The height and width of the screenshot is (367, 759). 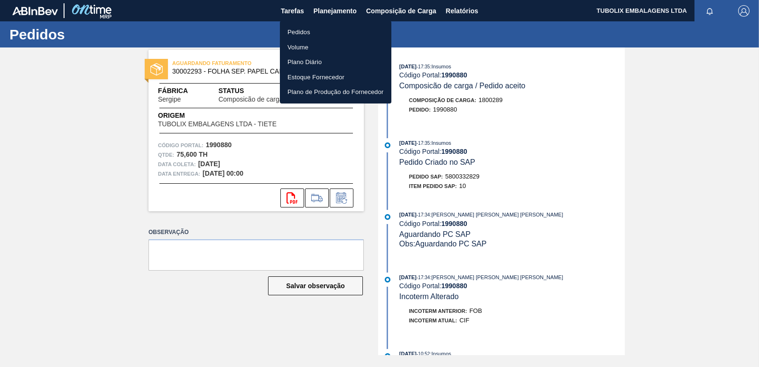 What do you see at coordinates (336, 47) in the screenshot?
I see `li: Volume` at bounding box center [336, 47].